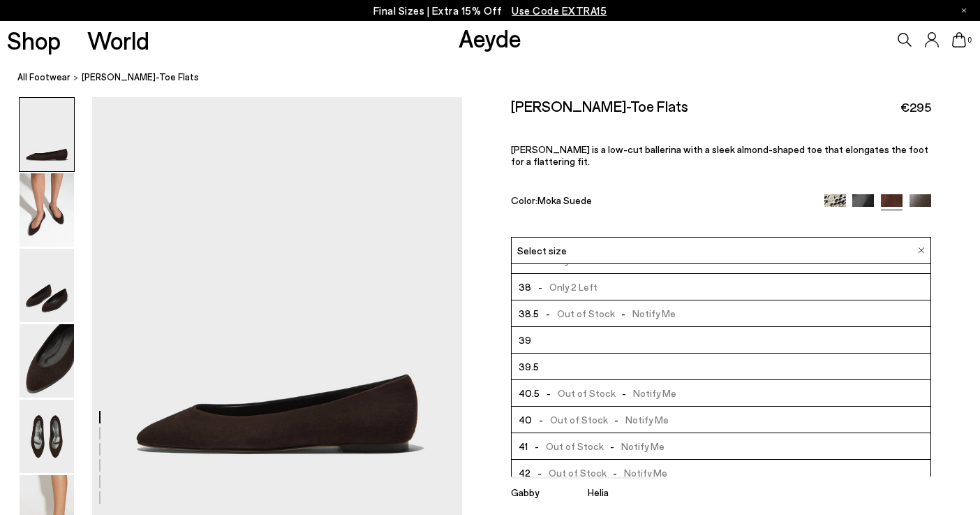  What do you see at coordinates (546, 492) in the screenshot?
I see `p: Gabby` at bounding box center [546, 492].